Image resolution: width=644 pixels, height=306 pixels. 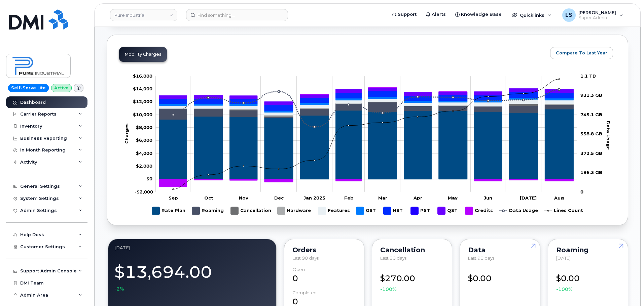 I want to click on tspan: $16,000, so click(x=143, y=76).